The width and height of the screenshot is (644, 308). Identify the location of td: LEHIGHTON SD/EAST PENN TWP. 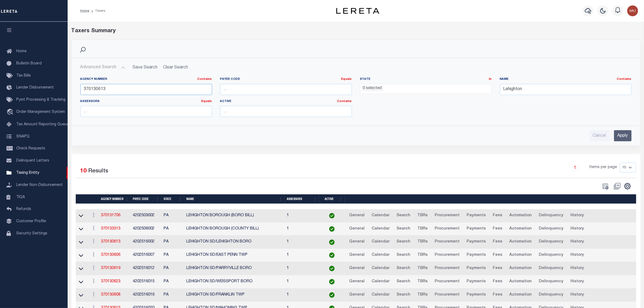
(234, 255).